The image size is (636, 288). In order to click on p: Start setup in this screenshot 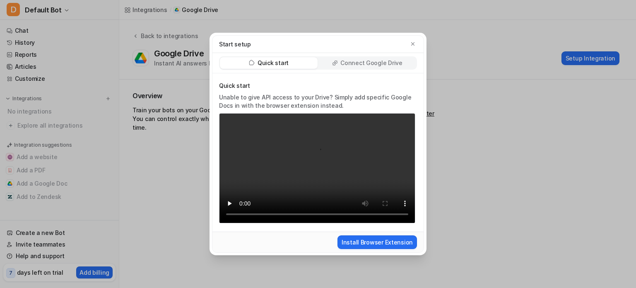, I will do `click(235, 44)`.